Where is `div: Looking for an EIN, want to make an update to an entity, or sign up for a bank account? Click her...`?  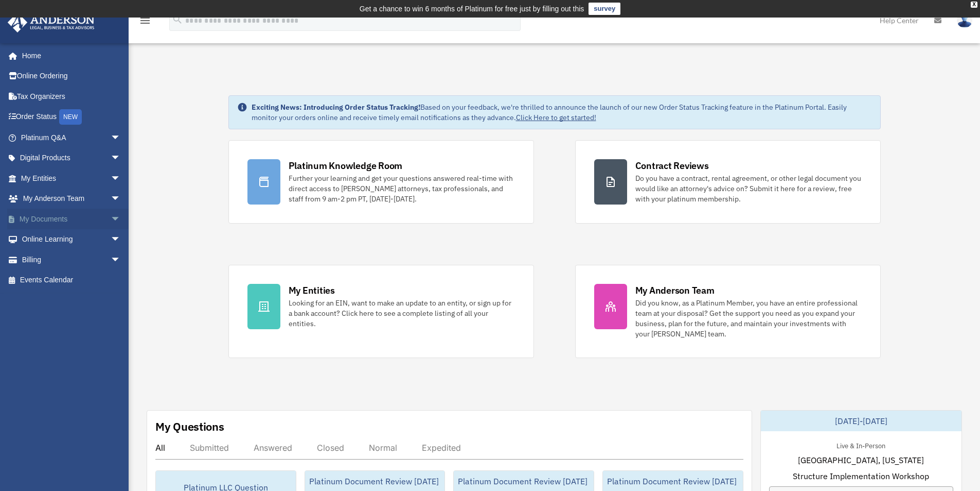 div: Looking for an EIN, want to make an update to an entity, or sign up for a bank account? Click her... is located at coordinates (402, 313).